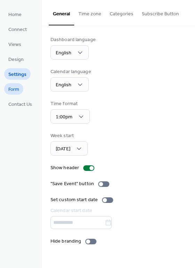 The image size is (195, 268). Describe the element at coordinates (74, 200) in the screenshot. I see `div: Set custom start date` at that location.